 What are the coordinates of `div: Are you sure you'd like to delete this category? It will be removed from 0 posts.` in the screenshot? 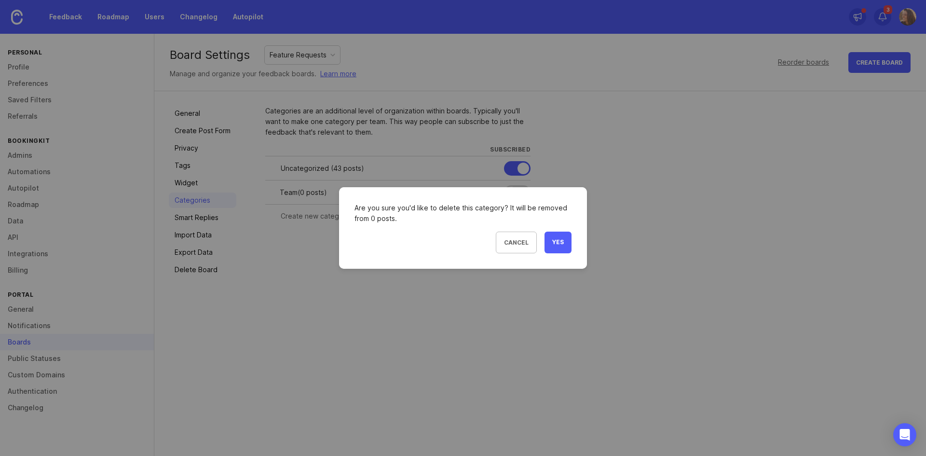 It's located at (463, 213).